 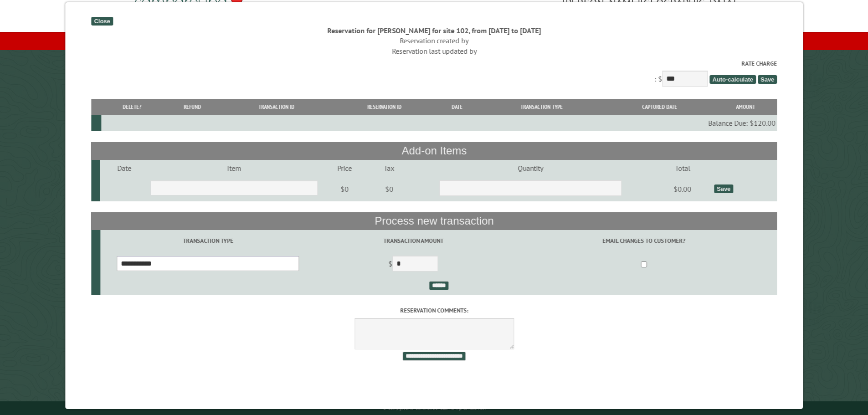 I want to click on label: Reservation comments:, so click(x=434, y=310).